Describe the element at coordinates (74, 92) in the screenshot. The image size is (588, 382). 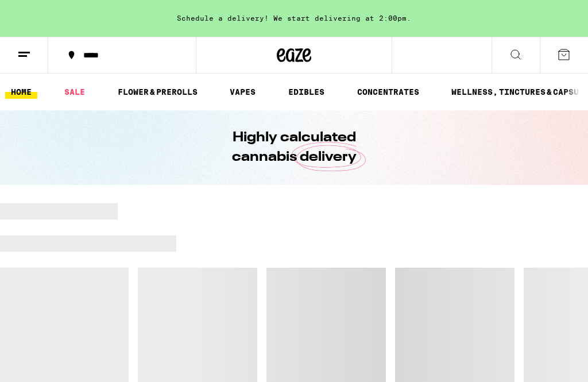
I see `a: SALE` at that location.